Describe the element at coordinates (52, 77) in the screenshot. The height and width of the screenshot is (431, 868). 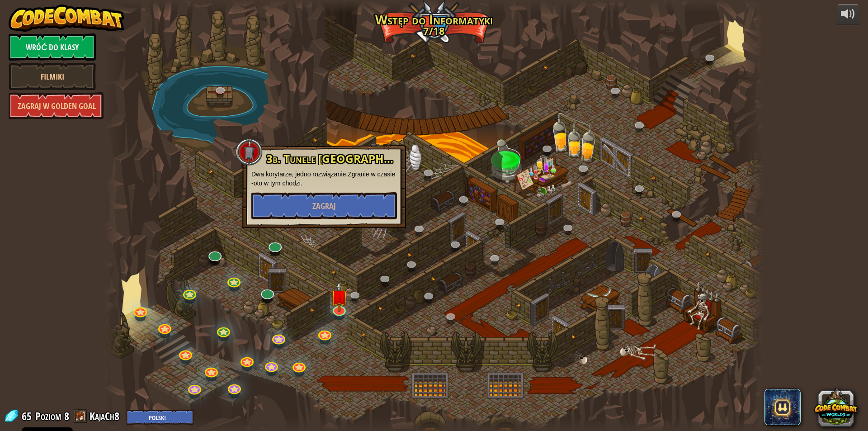
I see `a: Filmiki` at that location.